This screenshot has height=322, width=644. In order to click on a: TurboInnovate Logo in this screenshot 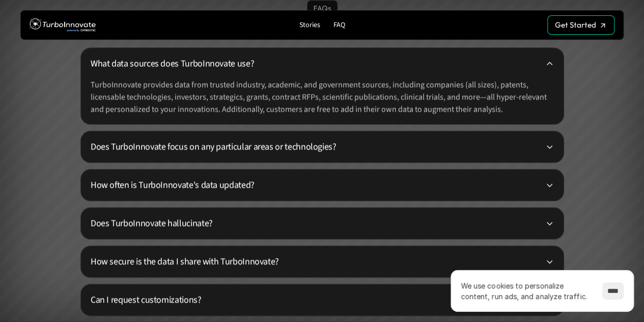, I will do `click(62, 25)`.